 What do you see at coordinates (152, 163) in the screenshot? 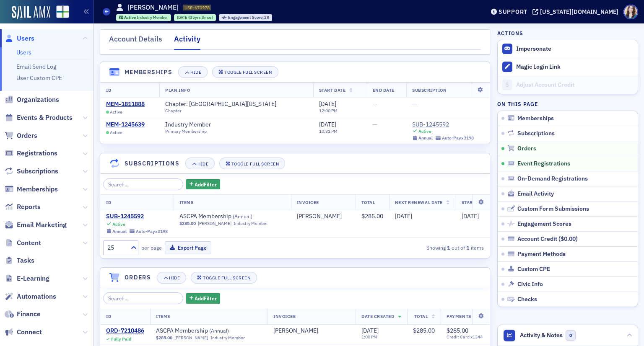
I see `h4: Subscriptions` at bounding box center [152, 163].